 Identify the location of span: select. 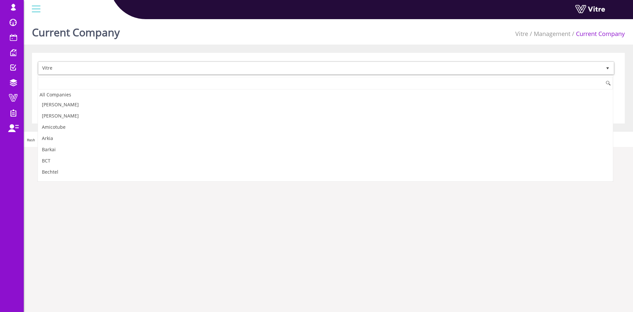
(608, 68).